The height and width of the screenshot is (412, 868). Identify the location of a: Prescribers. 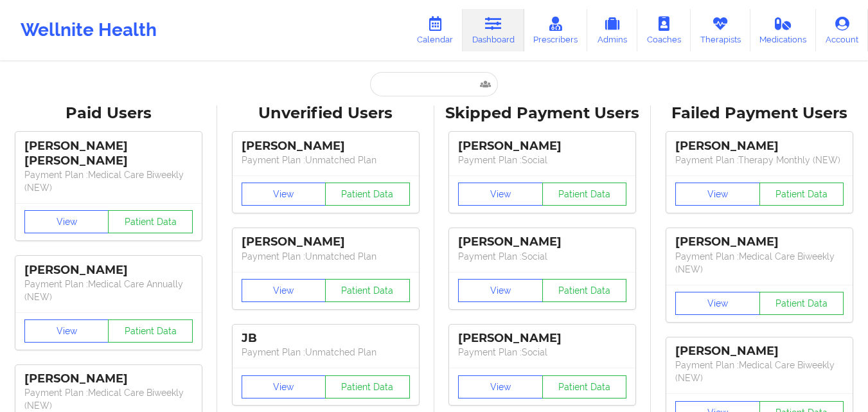
(556, 30).